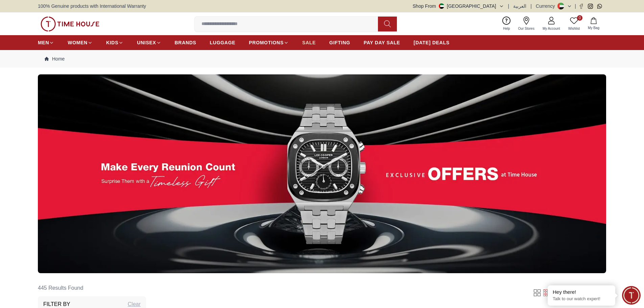  What do you see at coordinates (223, 42) in the screenshot?
I see `a: LUGGAGE` at bounding box center [223, 42].